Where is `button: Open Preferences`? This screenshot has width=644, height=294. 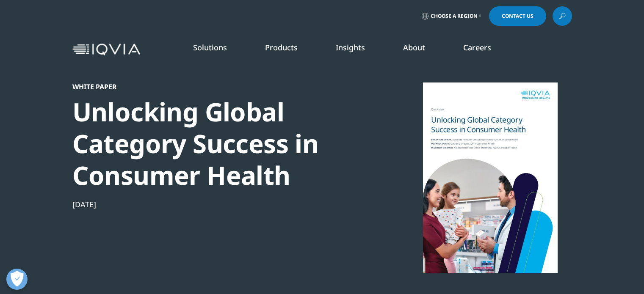
button: Open Preferences is located at coordinates (17, 279).